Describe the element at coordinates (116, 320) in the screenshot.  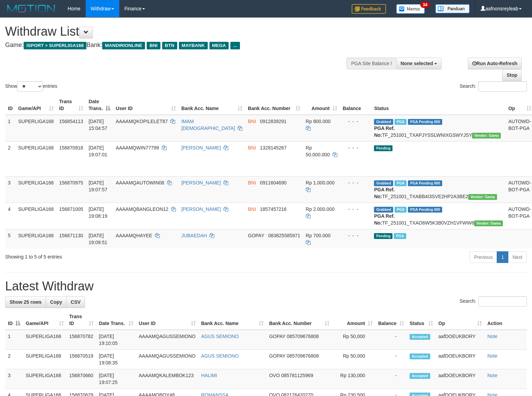
I see `th: Date Trans.: activate to sort column ascending` at that location.